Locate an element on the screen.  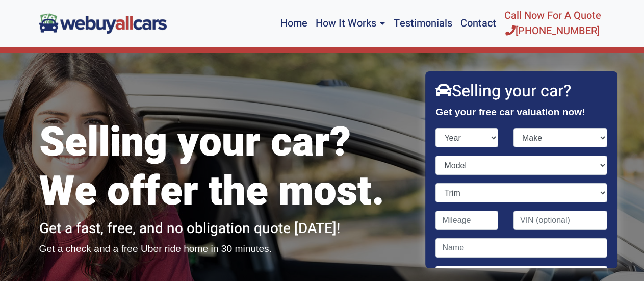
input: Name is located at coordinates (522, 248).